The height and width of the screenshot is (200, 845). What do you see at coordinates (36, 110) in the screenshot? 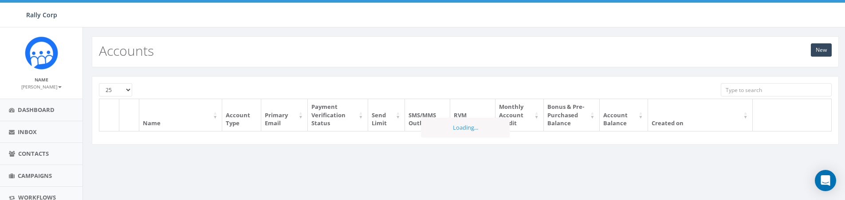
I see `span: Dashboard` at bounding box center [36, 110].